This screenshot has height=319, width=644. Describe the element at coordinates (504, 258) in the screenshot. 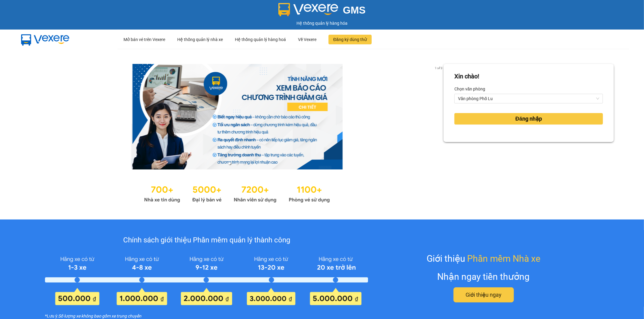

I see `span: Phần mềm Nhà xe` at that location.